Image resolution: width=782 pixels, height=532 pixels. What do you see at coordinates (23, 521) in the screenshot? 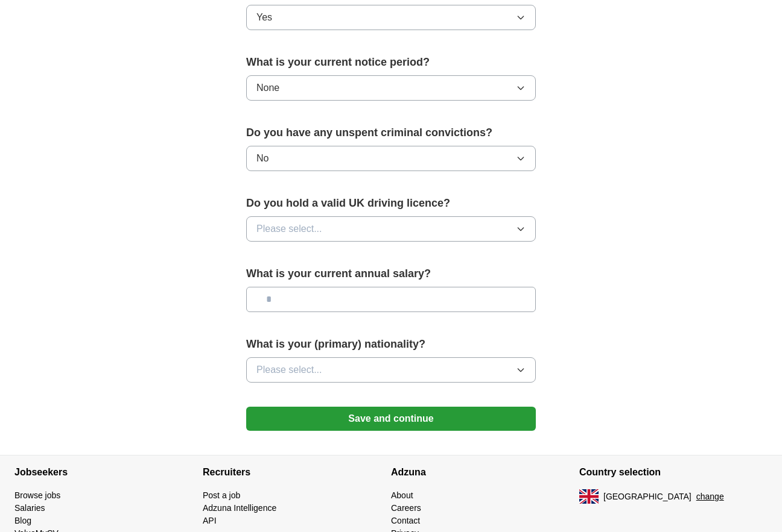
I see `a: Blog` at bounding box center [23, 521].